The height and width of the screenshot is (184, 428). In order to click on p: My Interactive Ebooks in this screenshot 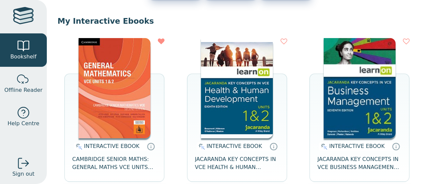, I will do `click(237, 21)`.